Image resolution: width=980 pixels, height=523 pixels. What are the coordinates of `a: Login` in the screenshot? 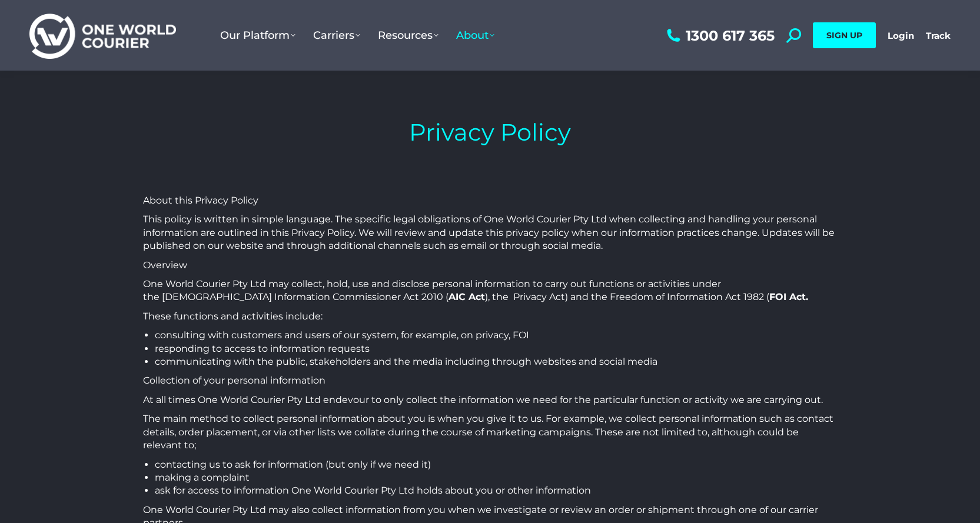 It's located at (900, 35).